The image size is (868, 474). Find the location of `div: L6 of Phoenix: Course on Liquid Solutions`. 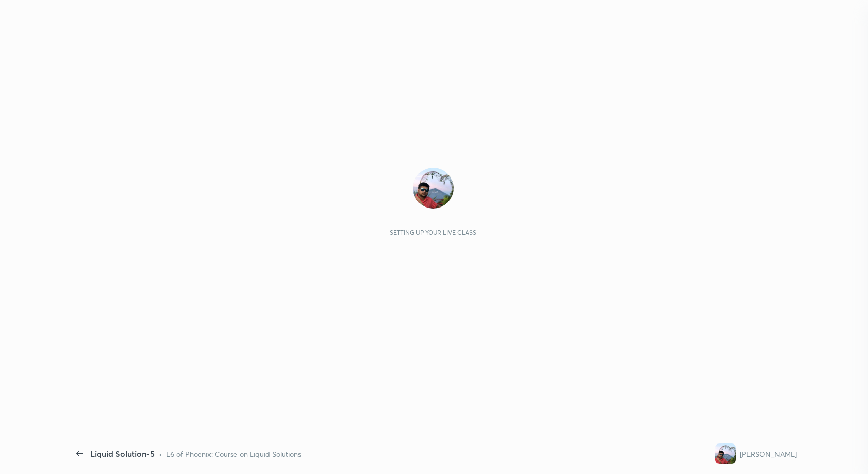

div: L6 of Phoenix: Course on Liquid Solutions is located at coordinates (233, 454).